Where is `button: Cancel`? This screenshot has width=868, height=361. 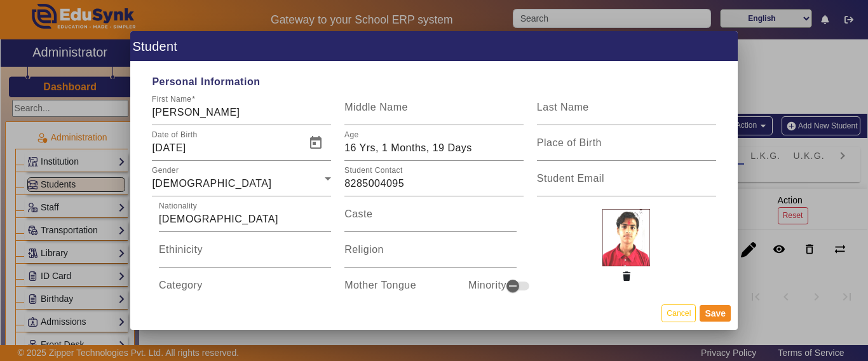
button: Cancel is located at coordinates (679, 313).